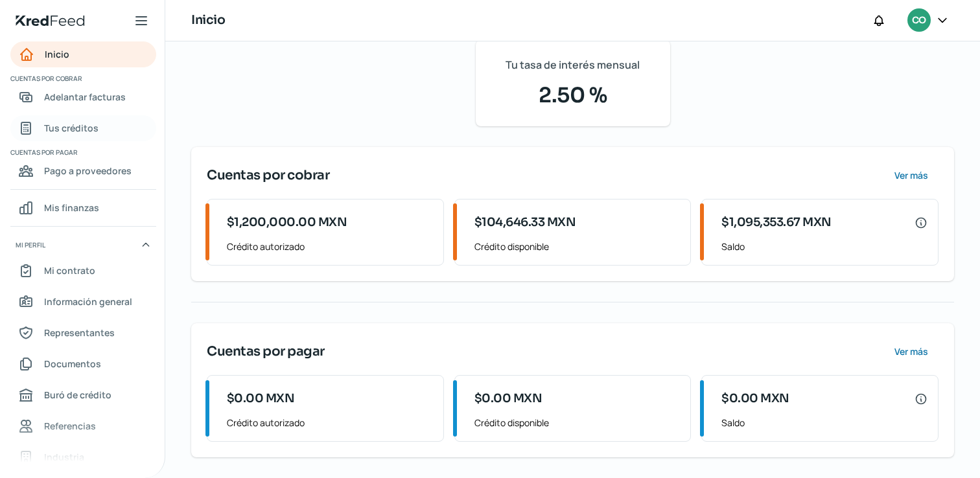 This screenshot has height=478, width=980. What do you see at coordinates (83, 55) in the screenshot?
I see `a: Inicio` at bounding box center [83, 55].